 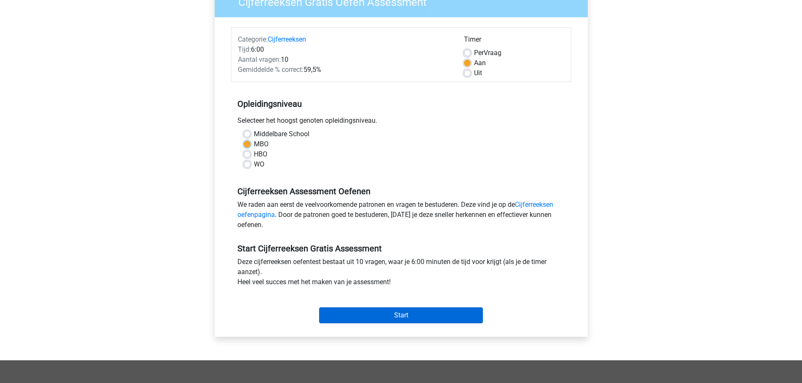 What do you see at coordinates (514, 41) in the screenshot?
I see `div: Timer` at bounding box center [514, 41].